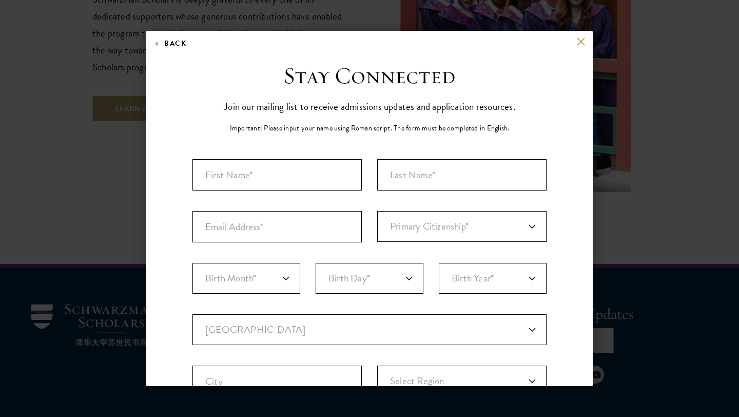  I want to click on input: First Name*, so click(277, 175).